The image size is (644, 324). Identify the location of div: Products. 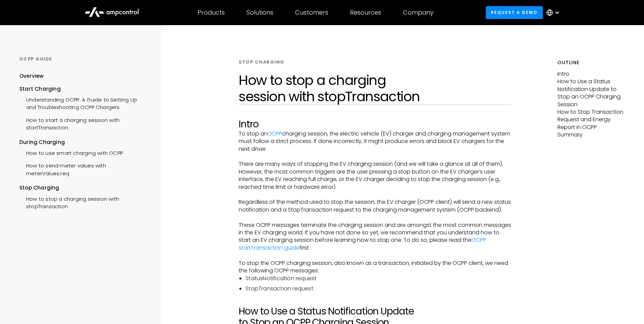
(211, 13).